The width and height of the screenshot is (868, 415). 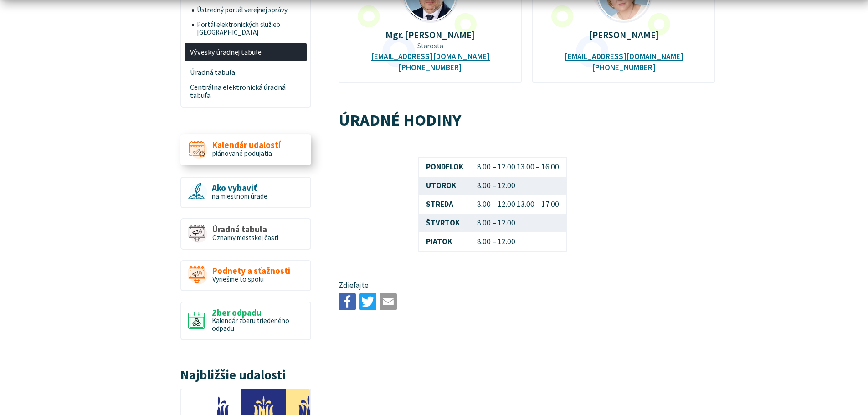 I want to click on span: Centrálna elektronická úradná tabuľa, so click(x=246, y=92).